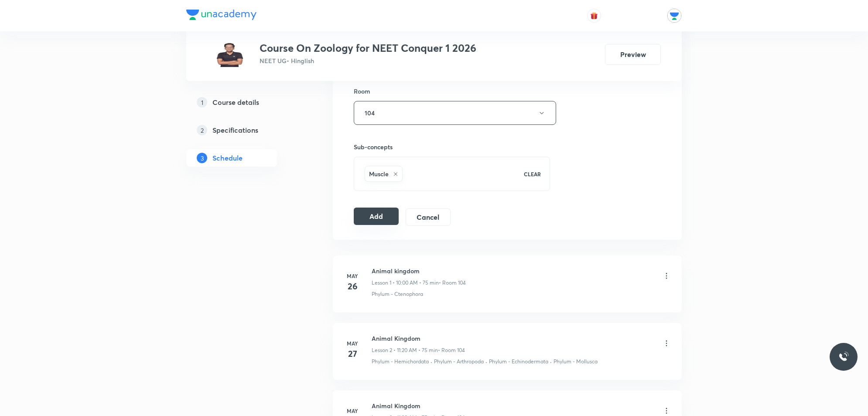 This screenshot has width=868, height=416. What do you see at coordinates (418, 270) in the screenshot?
I see `h6: Animal kingdom` at bounding box center [418, 270].